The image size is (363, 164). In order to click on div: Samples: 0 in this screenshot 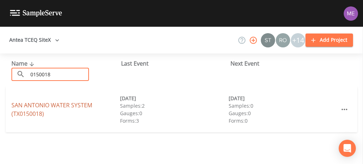, I will do `click(283, 106)`.